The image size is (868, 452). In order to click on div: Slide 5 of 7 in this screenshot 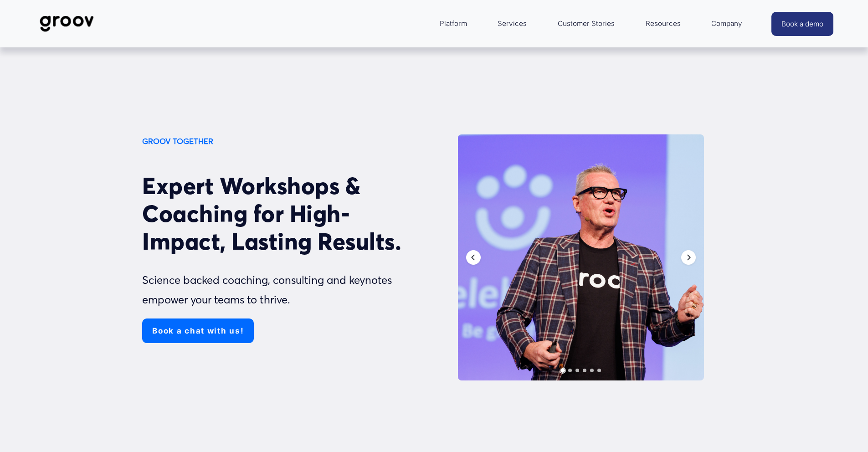, I will do `click(592, 370)`.